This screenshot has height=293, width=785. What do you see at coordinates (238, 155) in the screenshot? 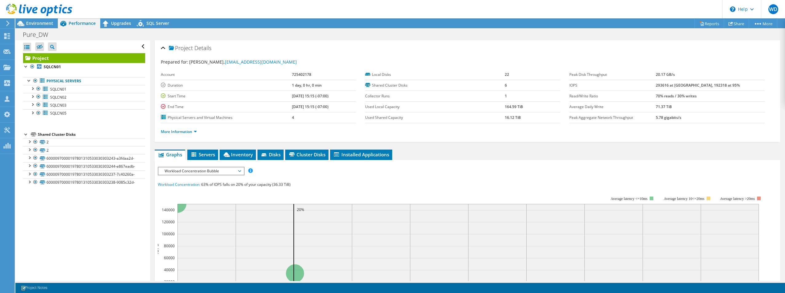
I see `span: Inventory` at bounding box center [238, 155].